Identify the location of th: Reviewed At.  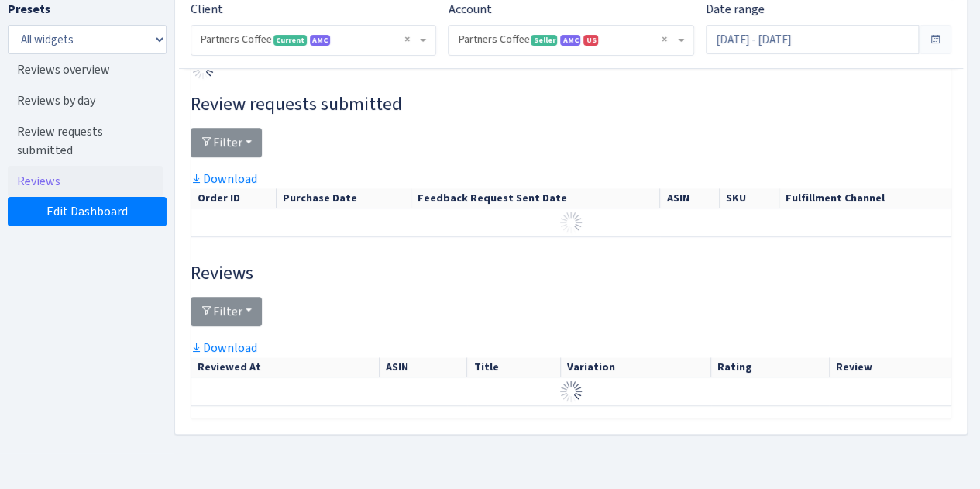
(286, 367).